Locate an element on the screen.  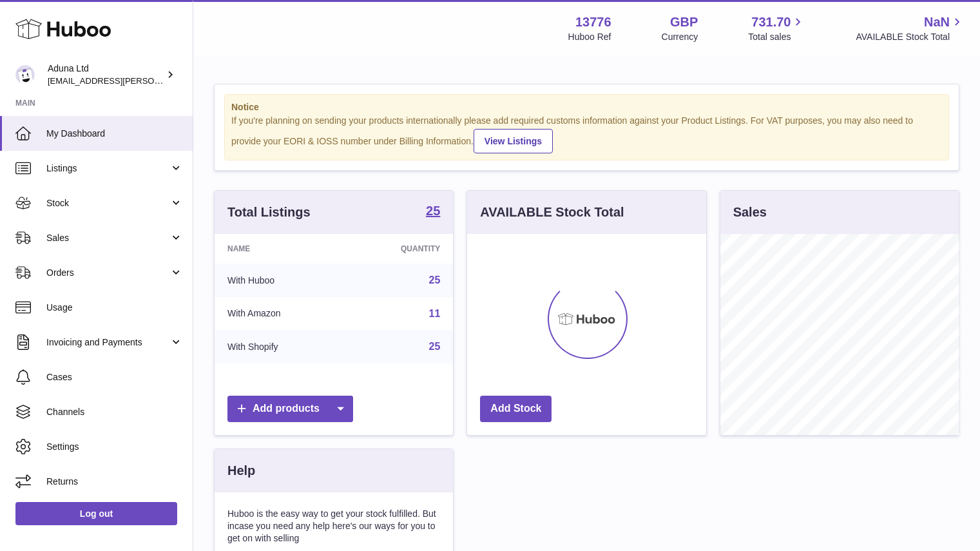
div: Currency is located at coordinates (679, 37).